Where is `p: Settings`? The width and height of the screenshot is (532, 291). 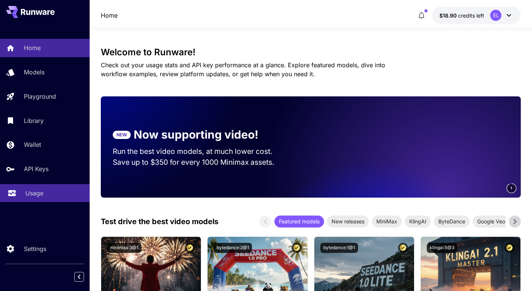 p: Settings is located at coordinates (35, 248).